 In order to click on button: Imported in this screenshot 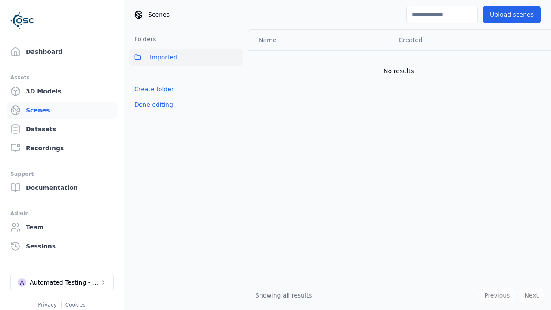, I will do `click(186, 57)`.